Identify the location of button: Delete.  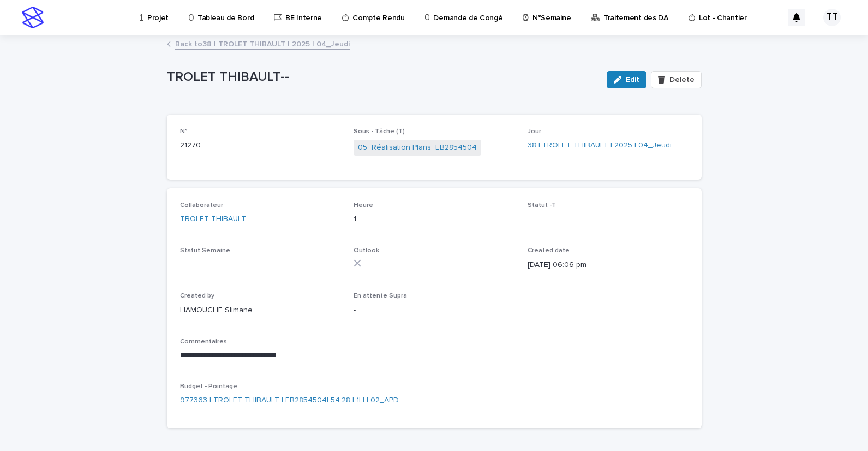
(676, 79).